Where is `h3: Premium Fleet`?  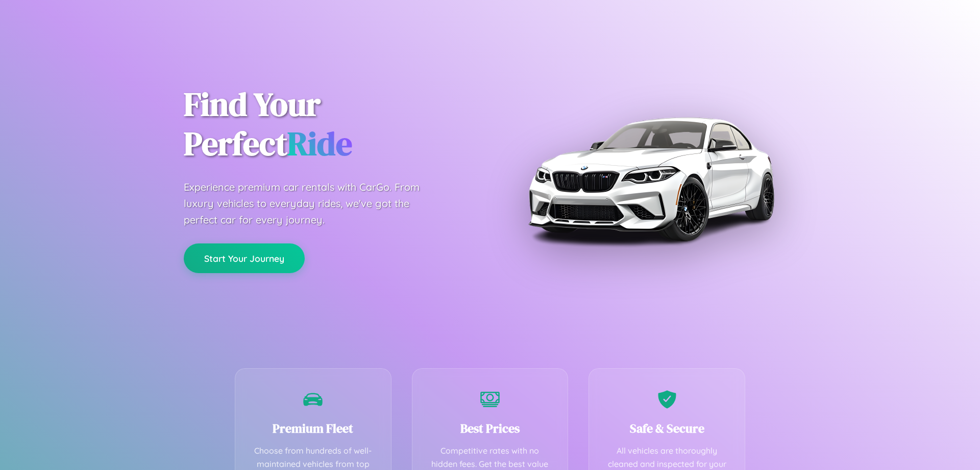 h3: Premium Fleet is located at coordinates (313, 428).